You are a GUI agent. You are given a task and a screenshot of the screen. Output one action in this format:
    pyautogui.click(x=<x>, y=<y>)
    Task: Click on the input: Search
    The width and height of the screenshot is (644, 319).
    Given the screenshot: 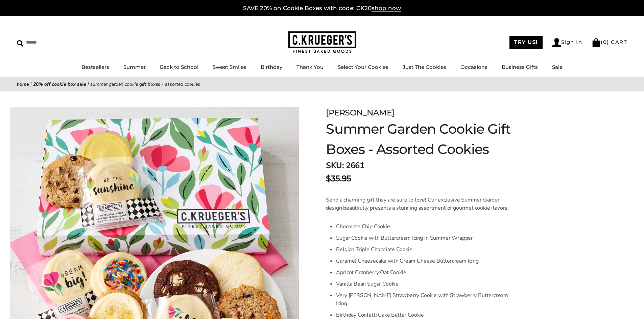 What is the action you would take?
    pyautogui.click(x=57, y=42)
    